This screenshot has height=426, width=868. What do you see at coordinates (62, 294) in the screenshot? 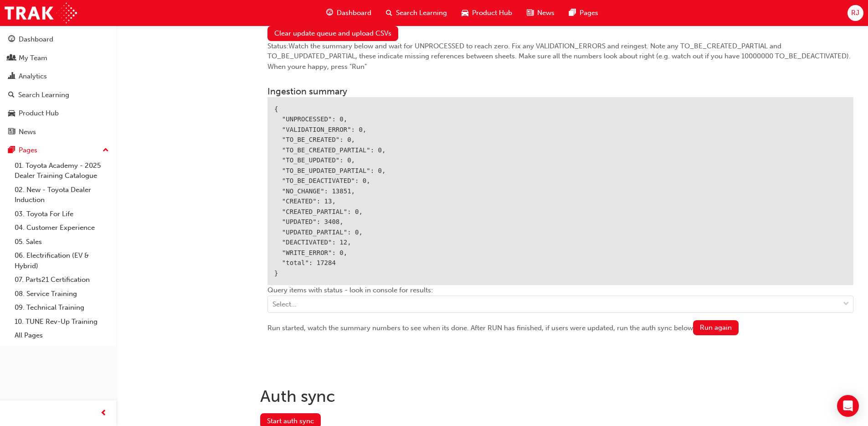
I see `a: 08. Service Training` at bounding box center [62, 294].